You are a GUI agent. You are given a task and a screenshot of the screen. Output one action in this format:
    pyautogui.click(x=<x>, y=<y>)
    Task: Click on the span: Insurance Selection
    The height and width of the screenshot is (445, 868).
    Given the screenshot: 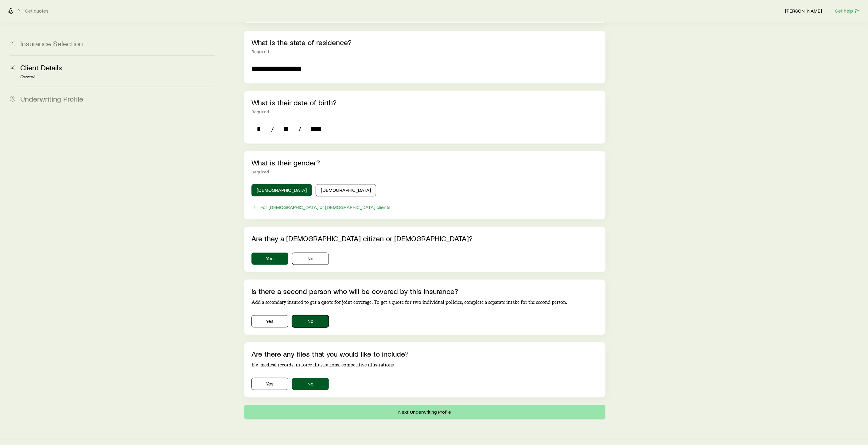 What is the action you would take?
    pyautogui.click(x=51, y=44)
    